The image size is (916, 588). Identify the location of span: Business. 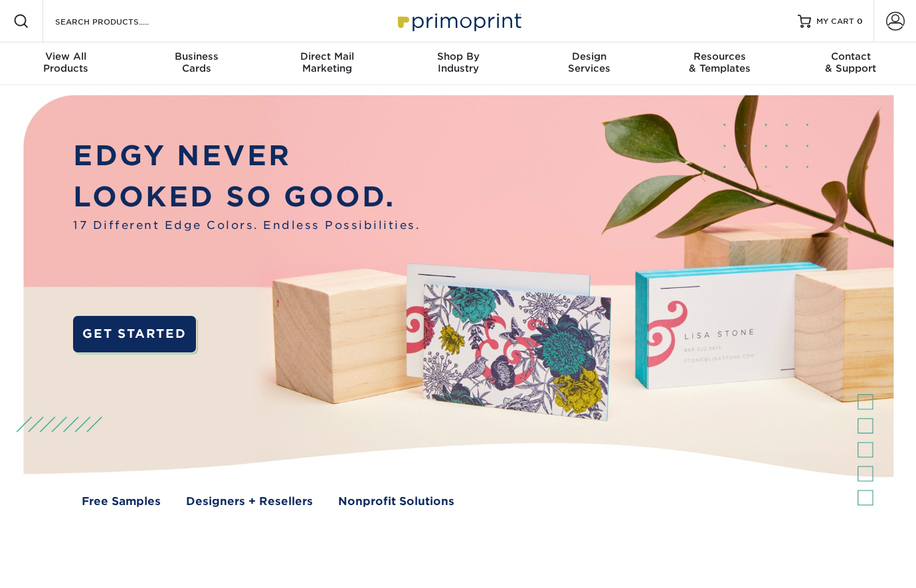
(196, 57).